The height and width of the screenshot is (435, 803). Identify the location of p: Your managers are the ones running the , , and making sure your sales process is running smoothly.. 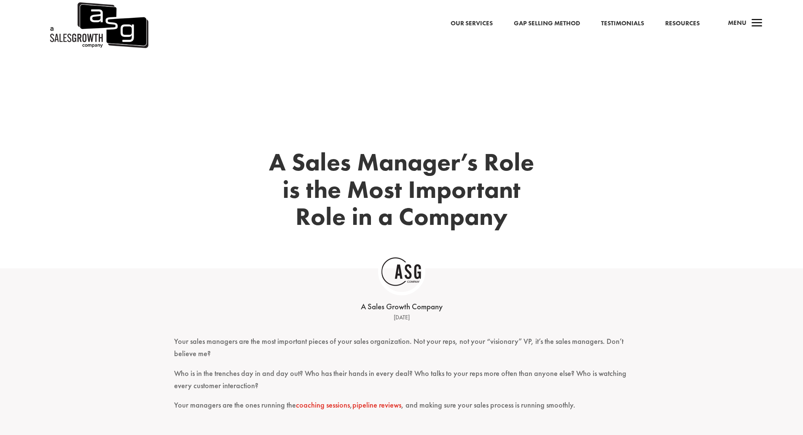
(402, 408).